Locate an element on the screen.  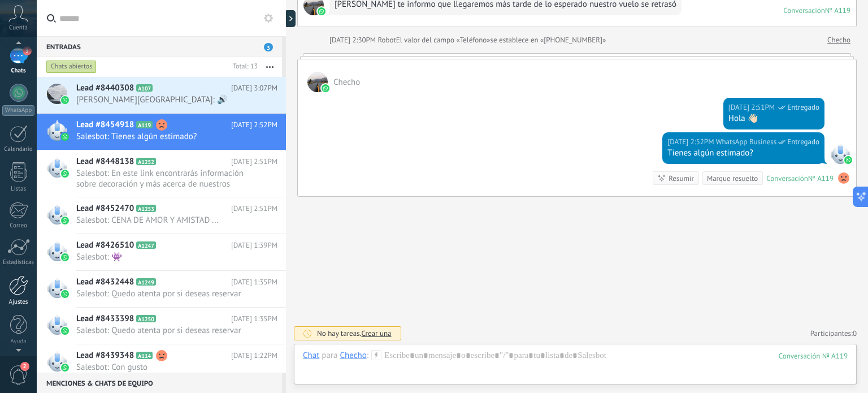
div: Menciones & Chats de equipo is located at coordinates (159, 383).